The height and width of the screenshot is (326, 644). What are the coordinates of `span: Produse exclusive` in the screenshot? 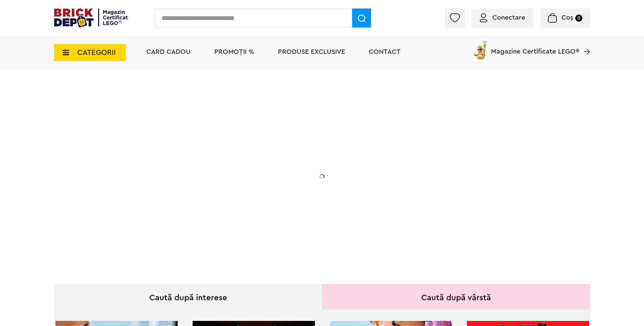 It's located at (312, 52).